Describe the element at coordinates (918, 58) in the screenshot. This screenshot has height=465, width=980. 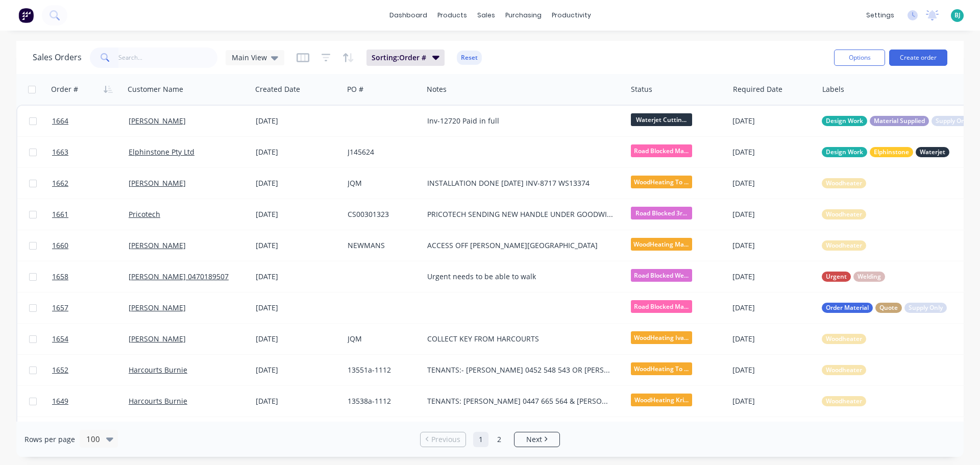
I see `button: Create order` at that location.